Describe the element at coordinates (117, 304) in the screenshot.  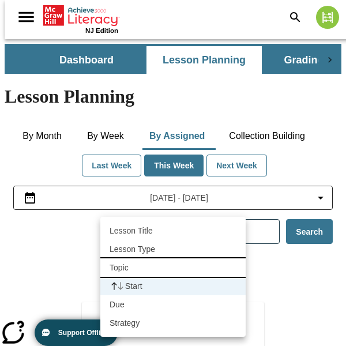
I see `p: Due` at that location.